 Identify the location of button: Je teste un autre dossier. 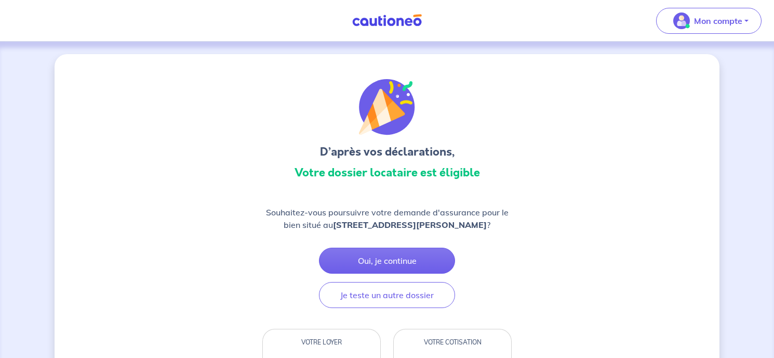
(387, 295).